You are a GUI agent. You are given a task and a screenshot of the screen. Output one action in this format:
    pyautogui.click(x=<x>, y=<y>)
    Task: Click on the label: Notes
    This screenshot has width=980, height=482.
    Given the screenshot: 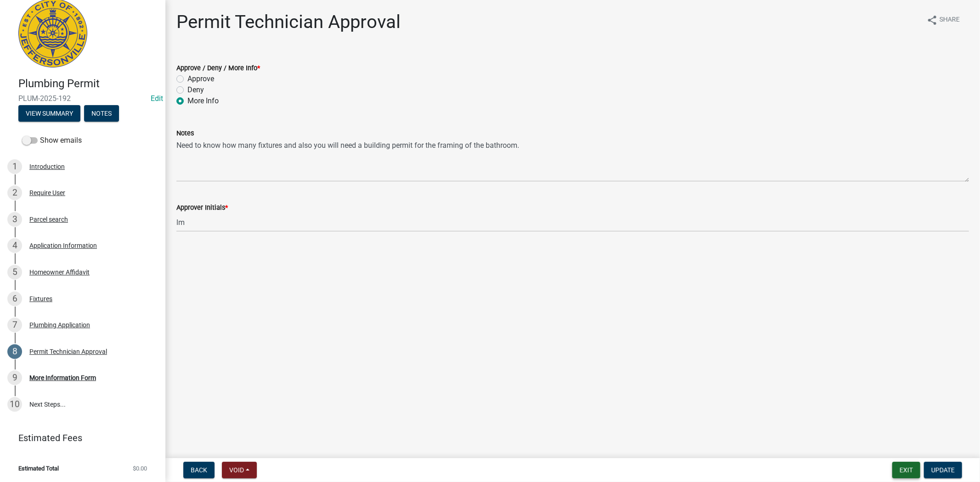 What is the action you would take?
    pyautogui.click(x=185, y=133)
    